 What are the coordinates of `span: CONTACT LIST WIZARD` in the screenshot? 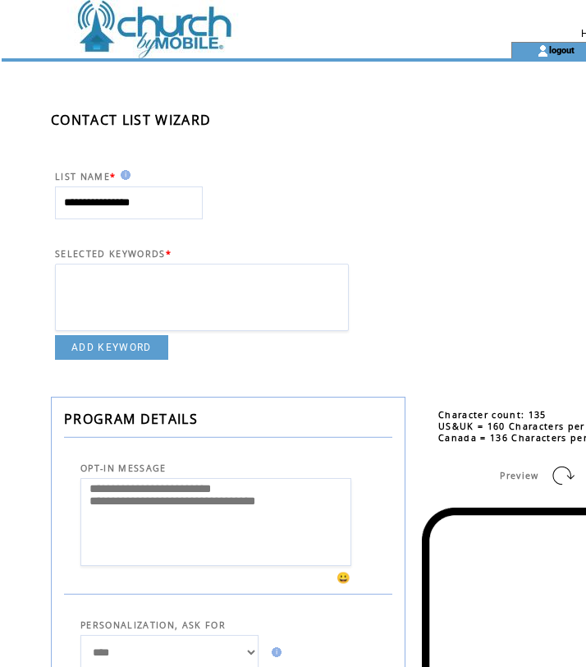 It's located at (131, 120).